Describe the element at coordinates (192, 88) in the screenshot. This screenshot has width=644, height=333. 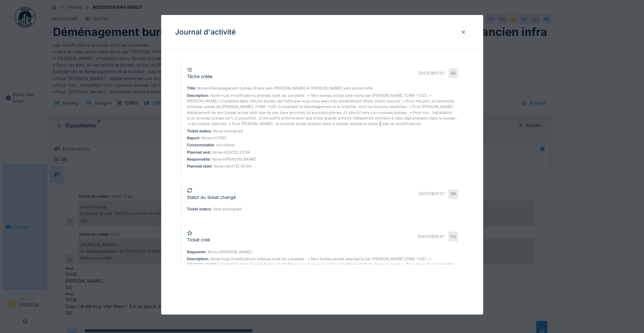
I see `strong: Title :` at that location.